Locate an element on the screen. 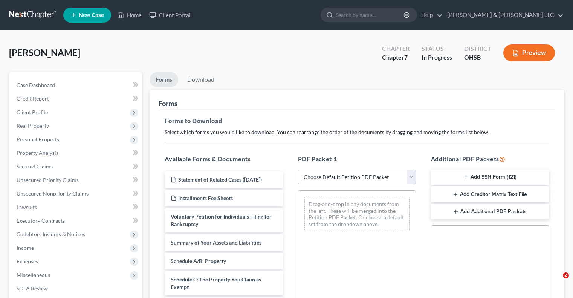 The width and height of the screenshot is (573, 298). span: 7 is located at coordinates (406, 57).